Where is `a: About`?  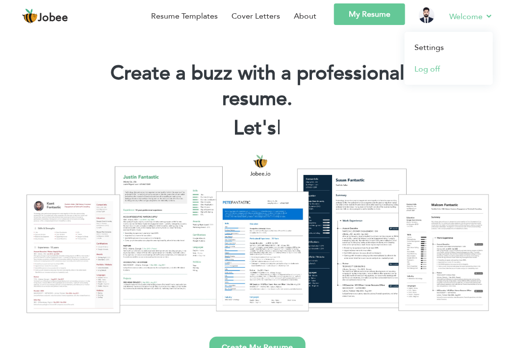 a: About is located at coordinates (305, 16).